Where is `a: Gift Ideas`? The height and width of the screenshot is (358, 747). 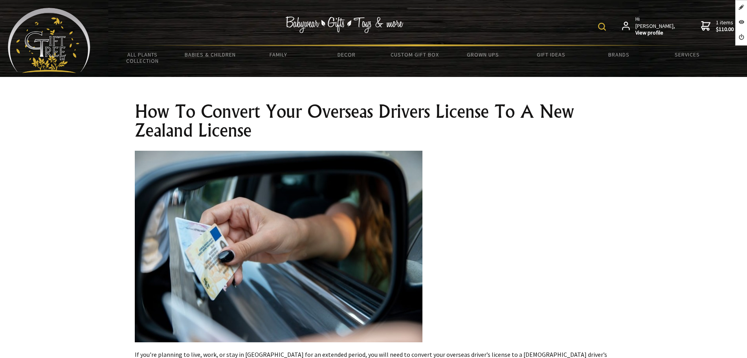 a: Gift Ideas is located at coordinates (550, 55).